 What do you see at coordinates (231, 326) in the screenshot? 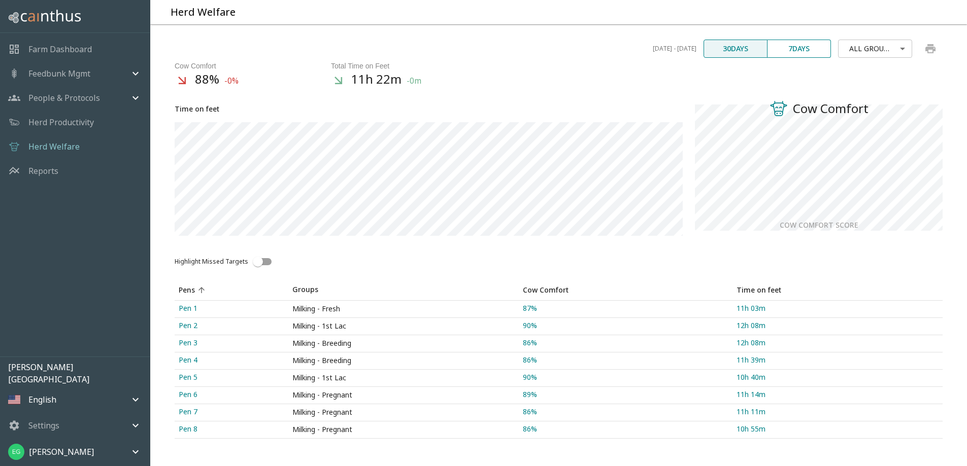
I see `a: Pen 2` at bounding box center [231, 326].